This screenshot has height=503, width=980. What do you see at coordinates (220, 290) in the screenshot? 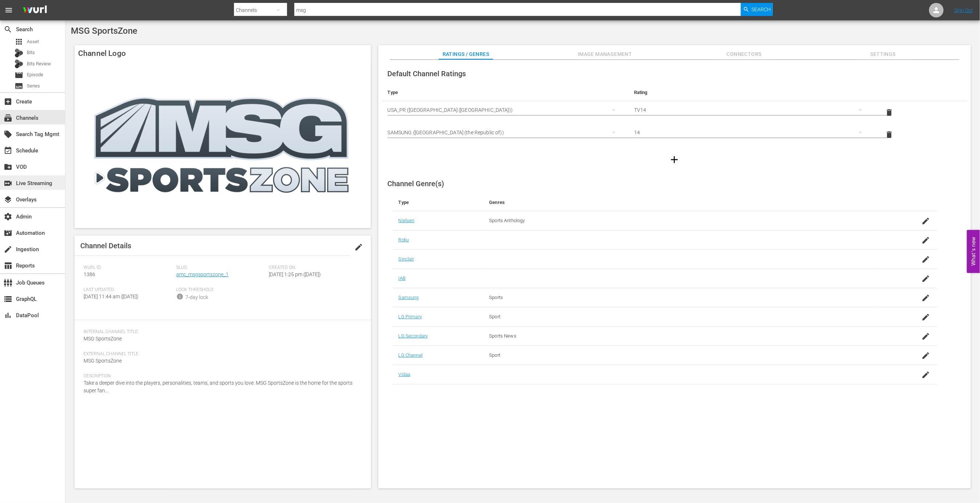
I see `span: Lock Threshold:` at bounding box center [220, 290].